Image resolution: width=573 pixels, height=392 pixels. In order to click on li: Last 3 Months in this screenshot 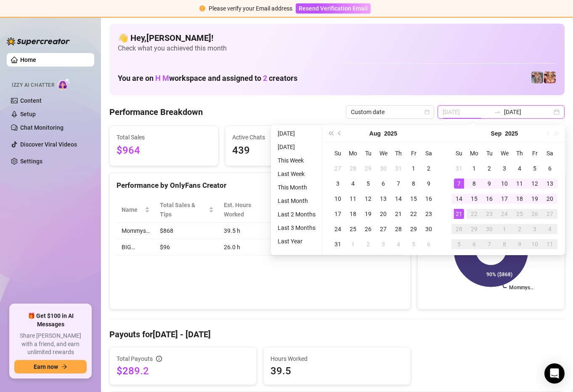, I will do `click(297, 228)`.